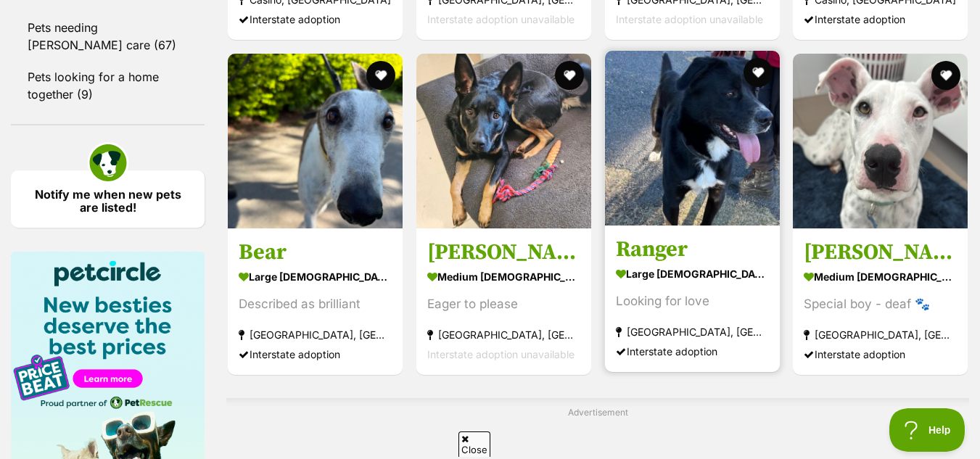  Describe the element at coordinates (880, 140) in the screenshot. I see `img: Bowie - Catahoula Leopard Dog` at that location.